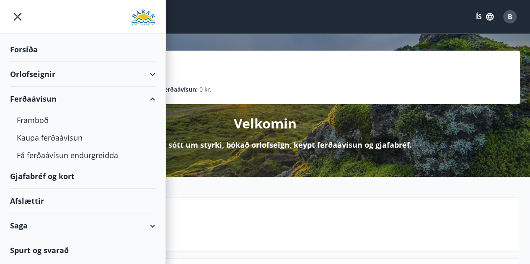 Image resolution: width=530 pixels, height=264 pixels. I want to click on div: Afslættir, so click(83, 201).